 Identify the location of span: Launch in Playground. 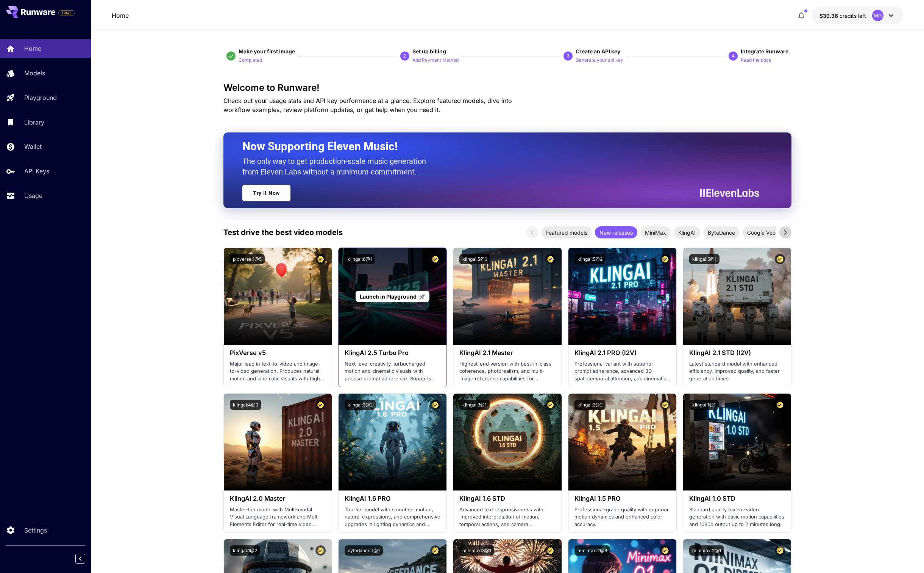
(388, 296).